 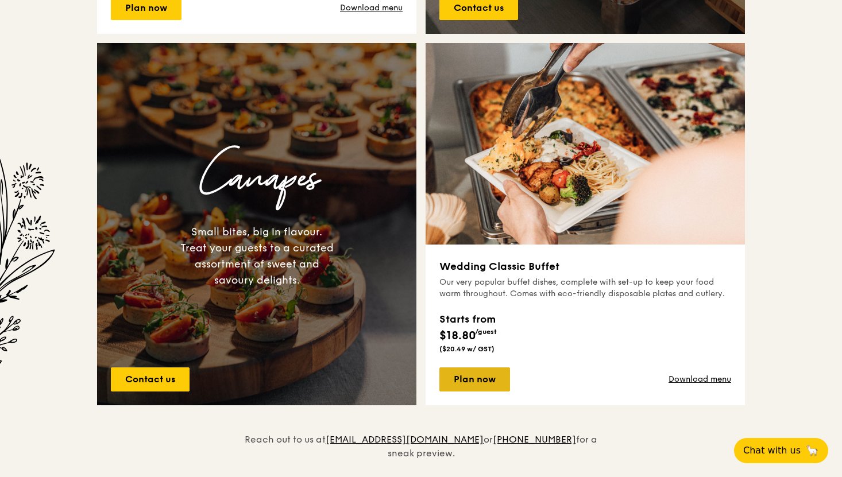 What do you see at coordinates (474, 380) in the screenshot?
I see `a: Plan now` at bounding box center [474, 380].